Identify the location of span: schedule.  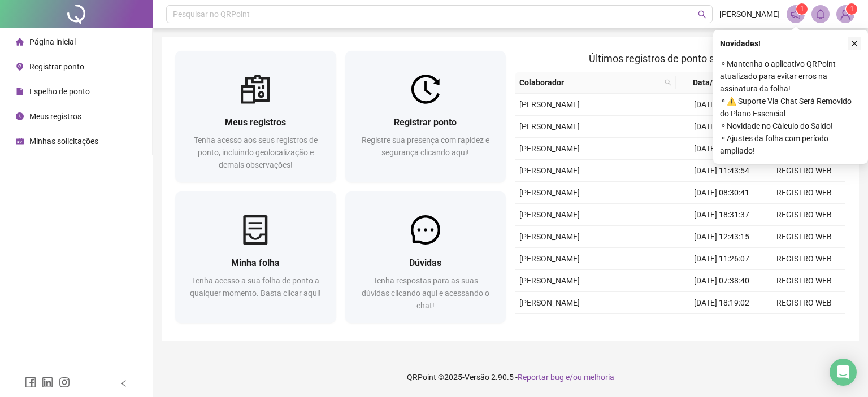
(20, 141).